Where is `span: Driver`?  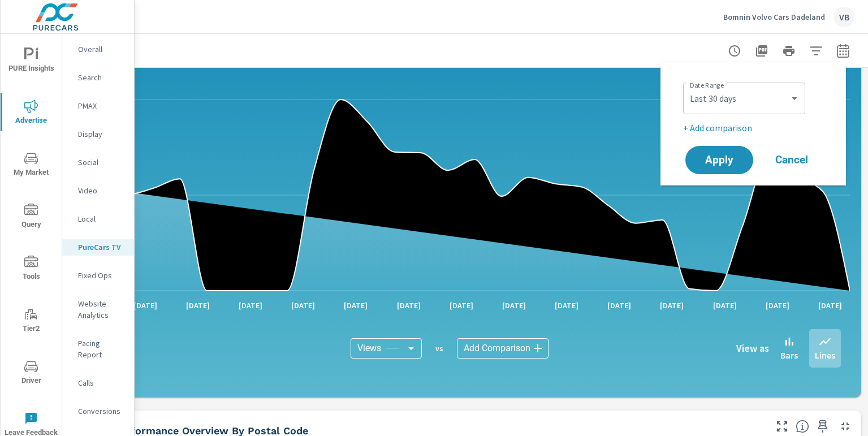 span: Driver is located at coordinates (31, 373).